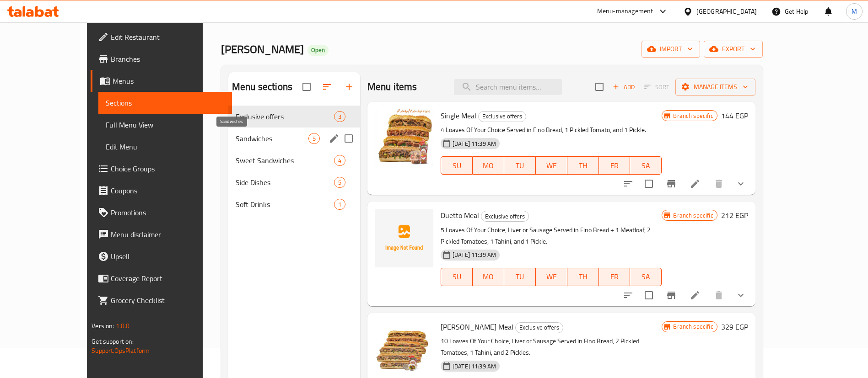  Describe the element at coordinates (671, 49) in the screenshot. I see `button: import` at that location.